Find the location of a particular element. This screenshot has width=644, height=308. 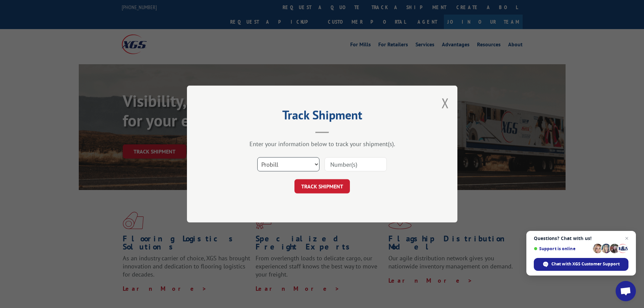

span: Close chat is located at coordinates (627, 239).